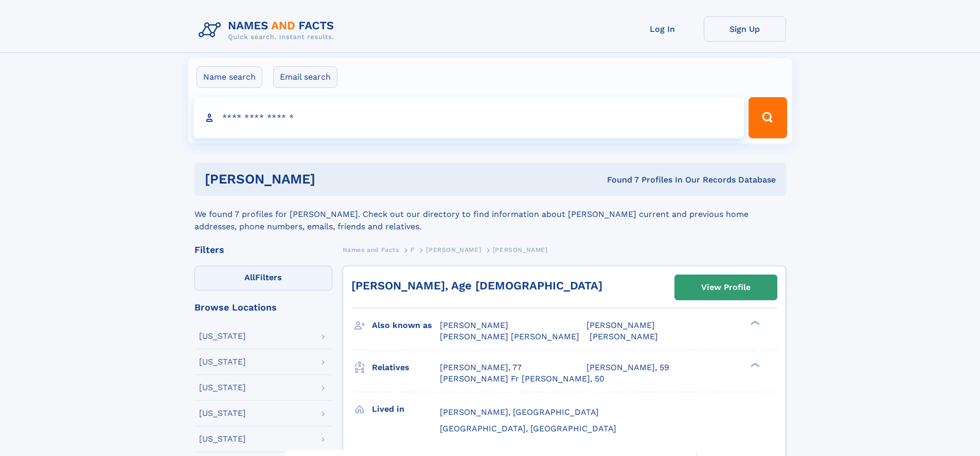 The width and height of the screenshot is (980, 456). I want to click on div: Browse Locations, so click(263, 308).